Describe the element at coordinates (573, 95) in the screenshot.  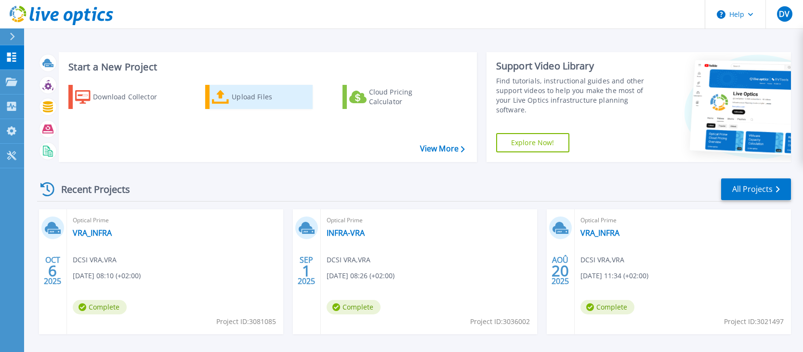
I see `div: Find tutorials, instructional guides and other support videos to help you make the most of your L...` at that location.